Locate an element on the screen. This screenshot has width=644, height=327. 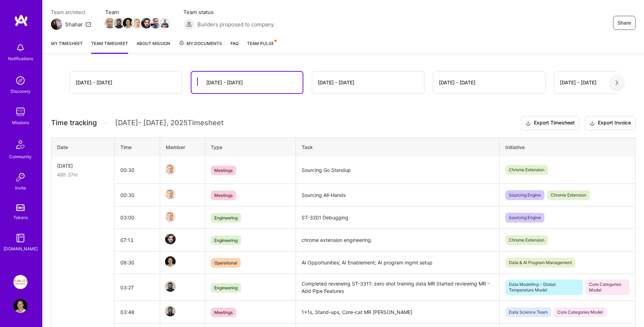
td: ST-3201 Debugging is located at coordinates (397, 218).